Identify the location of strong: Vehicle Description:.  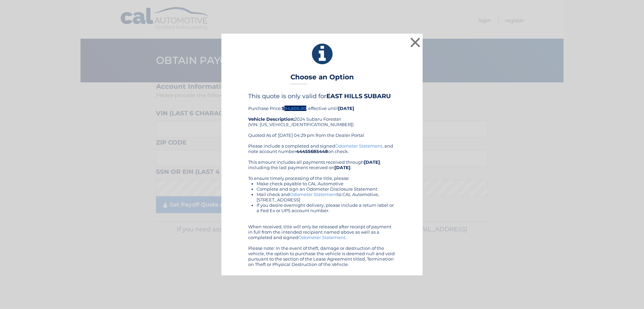
(272, 119).